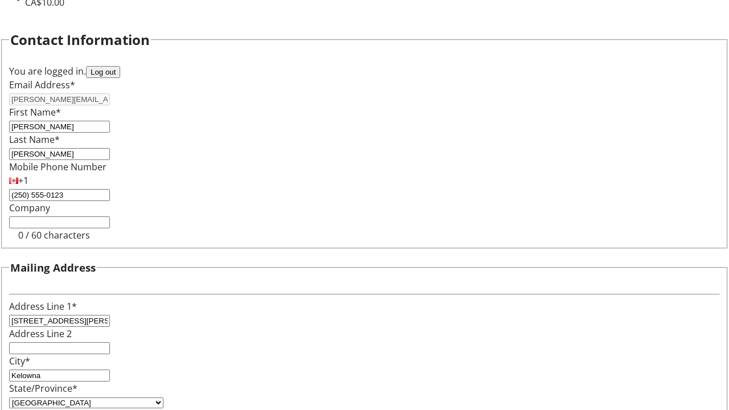 Image resolution: width=729 pixels, height=410 pixels. What do you see at coordinates (59, 195) in the screenshot?
I see `input: (506) 234-5678` at bounding box center [59, 195].